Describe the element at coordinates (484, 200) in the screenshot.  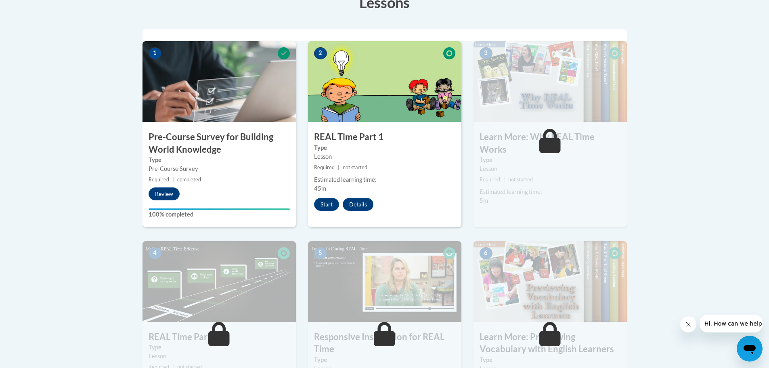
I see `span: 5m` at that location.